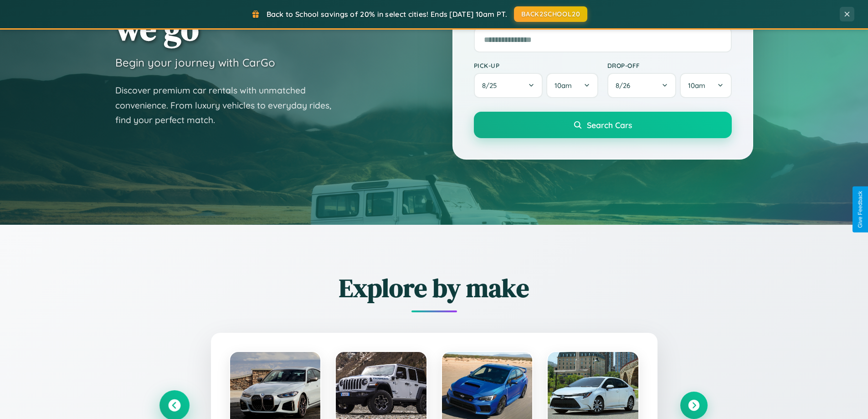 The image size is (868, 419). Describe the element at coordinates (670, 65) in the screenshot. I see `label: Drop-off` at that location.